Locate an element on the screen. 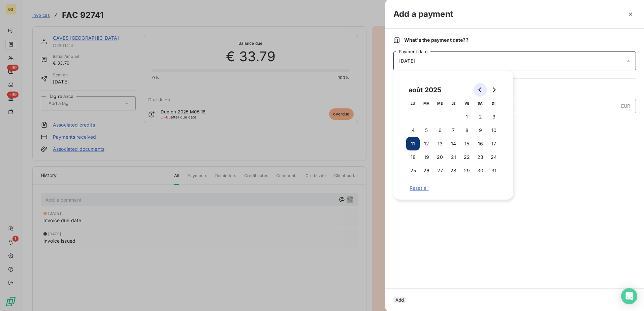 The height and width of the screenshot is (311, 644). th: samedi is located at coordinates (480, 103).